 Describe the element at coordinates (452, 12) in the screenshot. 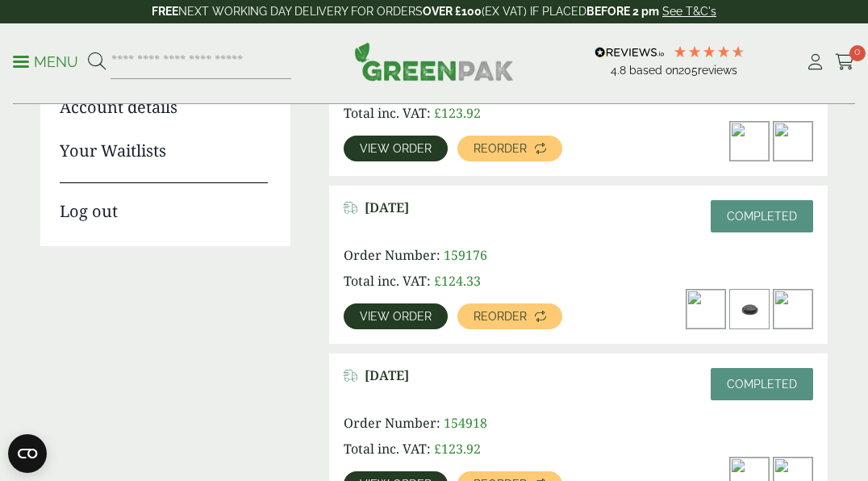

I see `strong: OVER £100` at that location.